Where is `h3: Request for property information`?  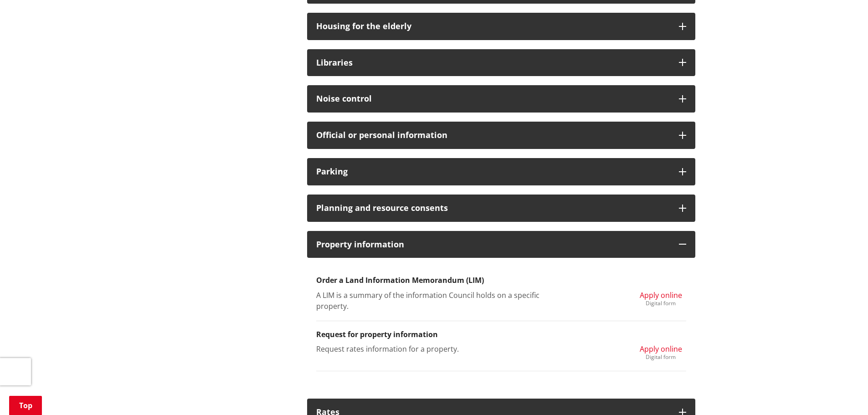 h3: Request for property information is located at coordinates (501, 334).